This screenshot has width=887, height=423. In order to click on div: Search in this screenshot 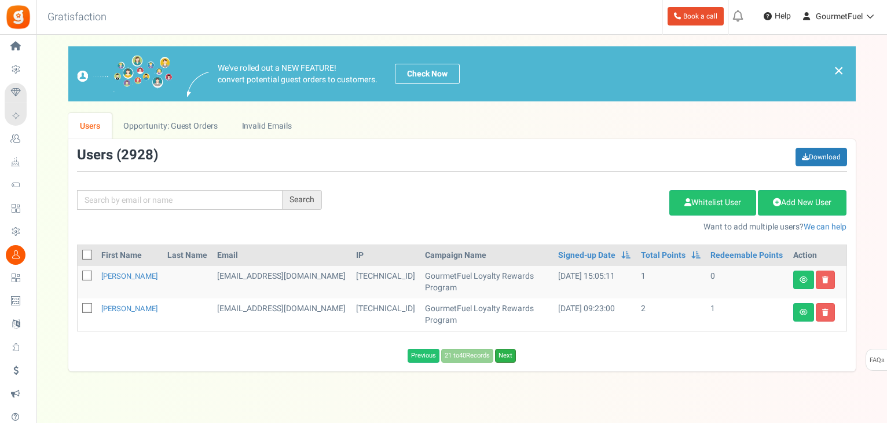, I will do `click(302, 200)`.